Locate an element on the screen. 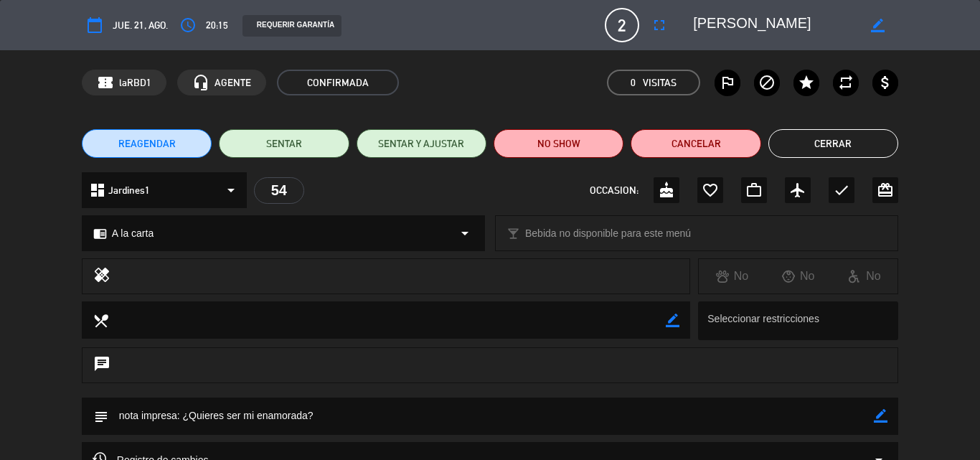 The width and height of the screenshot is (980, 460). span: Bebida no disponible para este menú is located at coordinates (607, 233).